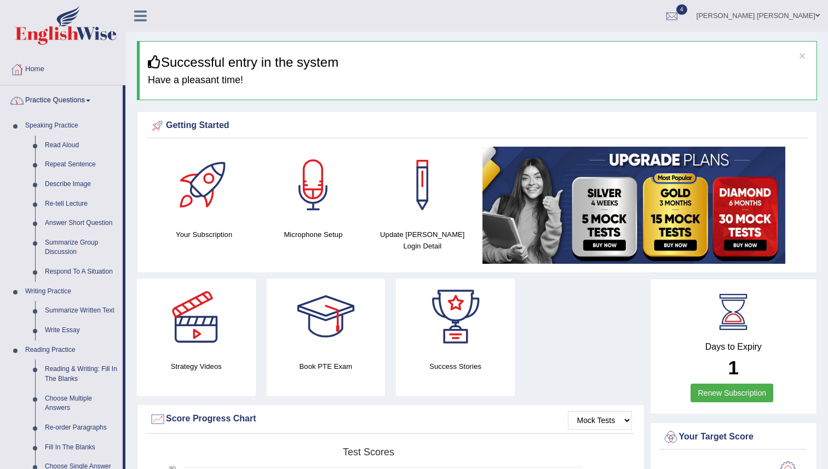 Image resolution: width=828 pixels, height=469 pixels. I want to click on h4: Strategy Videos, so click(196, 366).